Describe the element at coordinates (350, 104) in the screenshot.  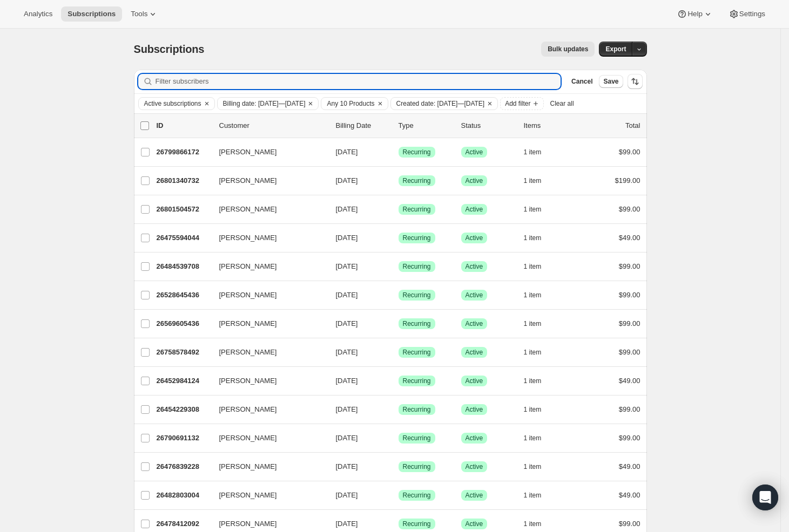
I see `span: Any 10 Products` at that location.